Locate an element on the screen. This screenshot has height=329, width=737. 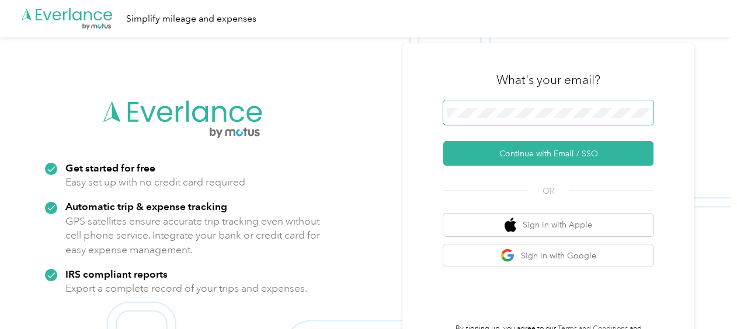
p: Export a complete record of your trips and expenses. is located at coordinates (186, 289).